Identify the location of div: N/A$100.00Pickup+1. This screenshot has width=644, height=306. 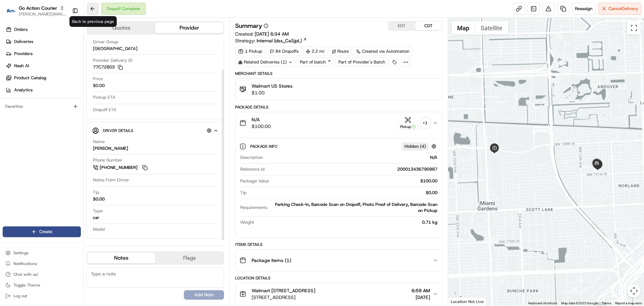
(339, 186).